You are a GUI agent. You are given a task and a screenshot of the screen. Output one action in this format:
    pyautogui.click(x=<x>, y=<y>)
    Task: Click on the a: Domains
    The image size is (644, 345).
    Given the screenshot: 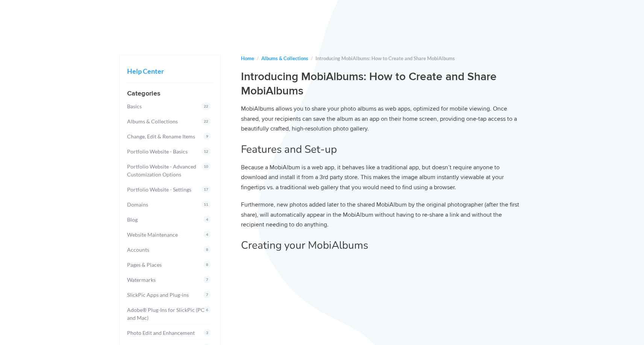 What is the action you would take?
    pyautogui.click(x=138, y=204)
    